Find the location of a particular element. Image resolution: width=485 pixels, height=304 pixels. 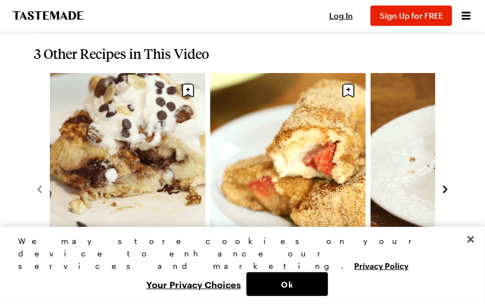

button: Your Privacy Choices is located at coordinates (193, 284).